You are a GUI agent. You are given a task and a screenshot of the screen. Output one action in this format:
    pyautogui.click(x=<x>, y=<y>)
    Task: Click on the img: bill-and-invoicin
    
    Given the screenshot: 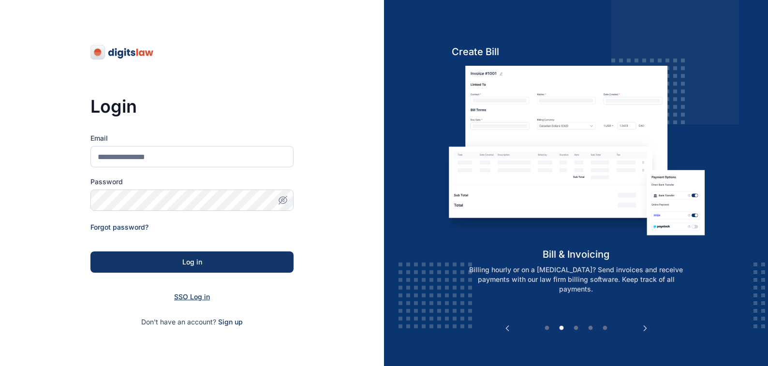 What is the action you would take?
    pyautogui.click(x=576, y=156)
    